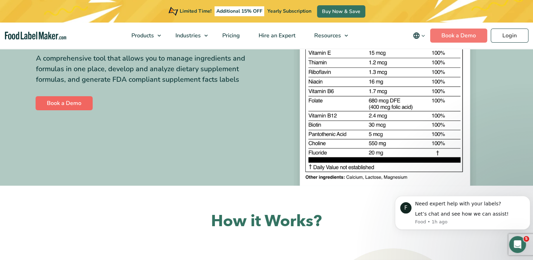 This screenshot has height=260, width=533. Describe the element at coordinates (231, 36) in the screenshot. I see `span: Pricing` at that location.